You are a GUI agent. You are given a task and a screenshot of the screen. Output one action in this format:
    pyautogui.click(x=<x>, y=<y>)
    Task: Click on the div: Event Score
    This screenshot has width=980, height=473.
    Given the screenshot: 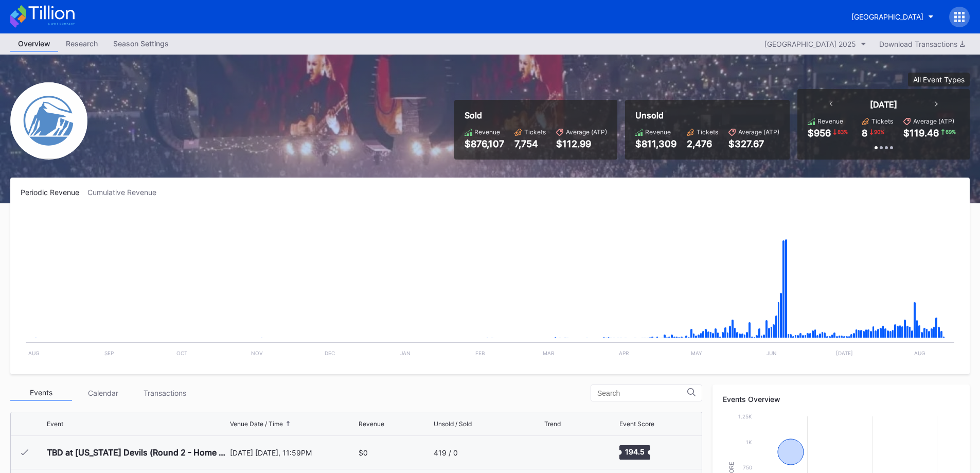 What is the action you would take?
    pyautogui.click(x=636, y=423)
    